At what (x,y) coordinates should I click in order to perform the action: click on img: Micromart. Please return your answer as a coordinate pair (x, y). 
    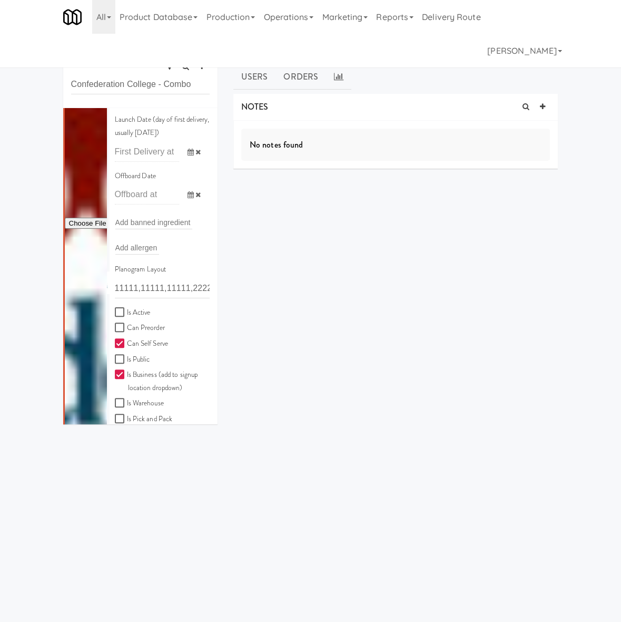
    Looking at the image, I should click on (72, 17).